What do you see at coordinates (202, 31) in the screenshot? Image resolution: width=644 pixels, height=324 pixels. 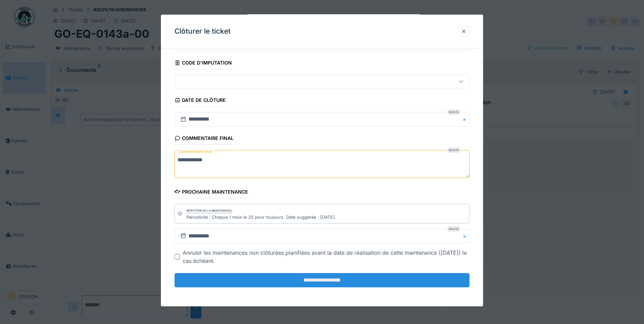 I see `h3: Clôturer le ticket` at bounding box center [202, 31].